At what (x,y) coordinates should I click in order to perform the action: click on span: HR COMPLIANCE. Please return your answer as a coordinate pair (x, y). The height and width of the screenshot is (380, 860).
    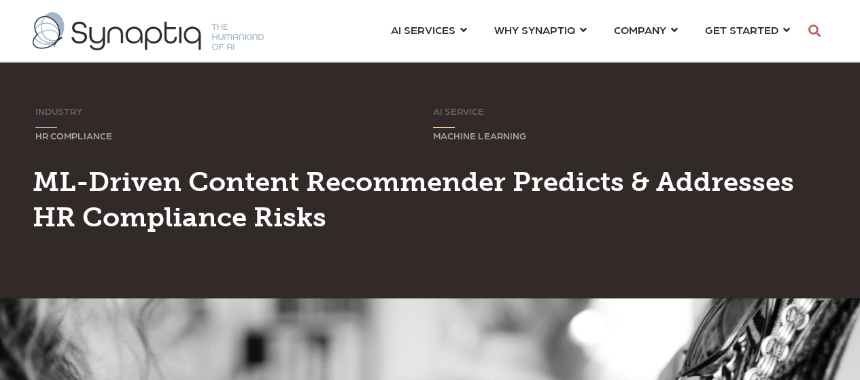
    Looking at the image, I should click on (73, 135).